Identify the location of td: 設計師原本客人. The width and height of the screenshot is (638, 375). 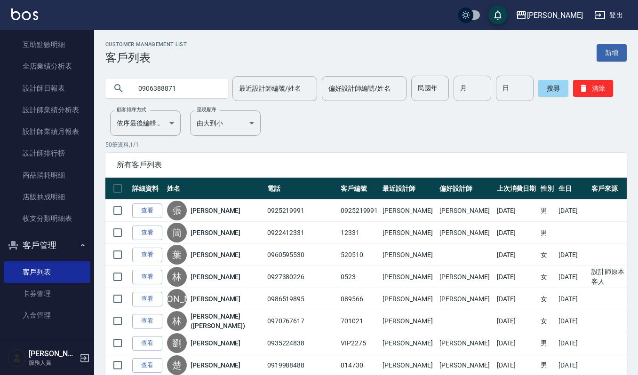
(608, 277).